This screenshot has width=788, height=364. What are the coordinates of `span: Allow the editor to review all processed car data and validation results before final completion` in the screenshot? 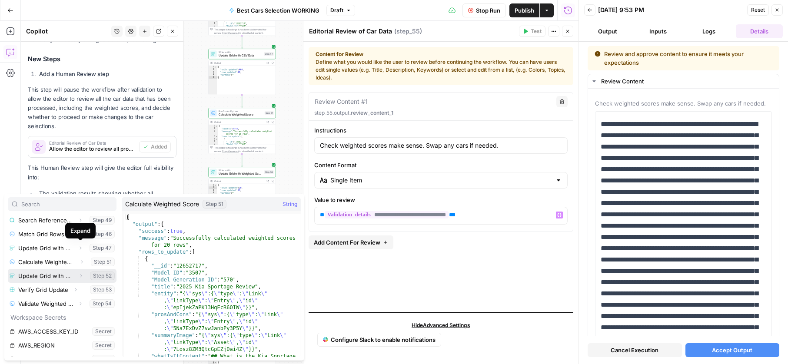 It's located at (92, 149).